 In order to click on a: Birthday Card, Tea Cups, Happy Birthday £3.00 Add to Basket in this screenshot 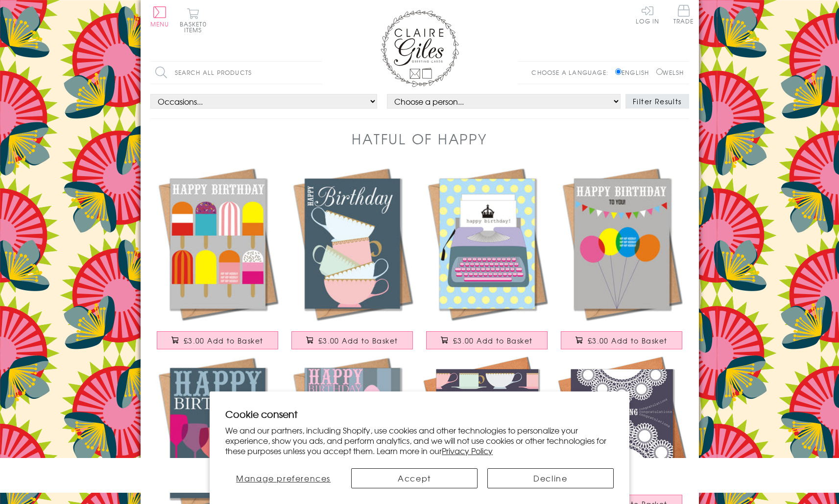, I will do `click(352, 248)`.